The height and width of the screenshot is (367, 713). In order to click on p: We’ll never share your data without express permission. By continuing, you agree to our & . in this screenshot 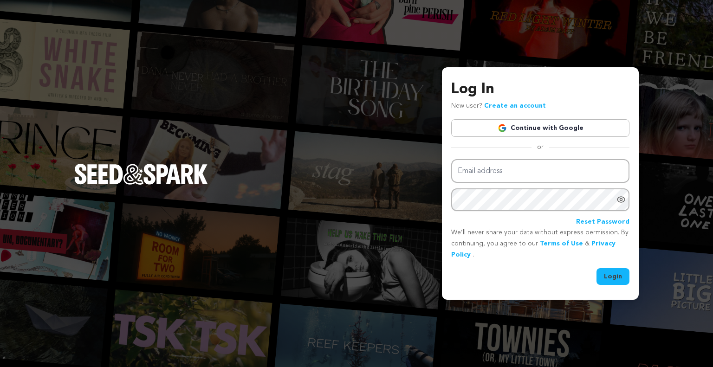, I will do `click(540, 244)`.